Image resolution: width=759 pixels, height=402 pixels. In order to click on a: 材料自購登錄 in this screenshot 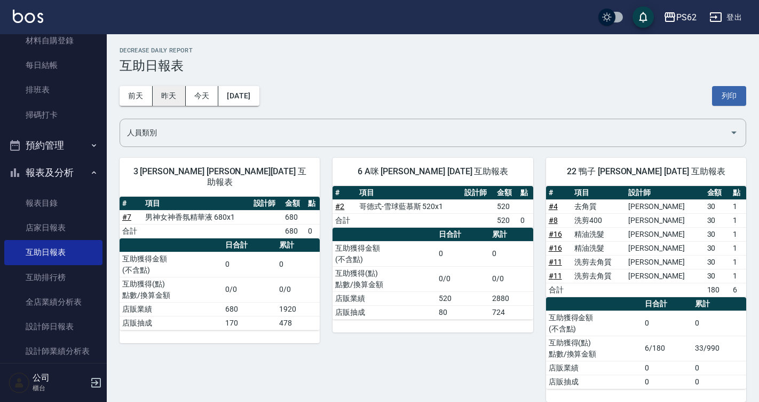, I will do `click(53, 41)`.